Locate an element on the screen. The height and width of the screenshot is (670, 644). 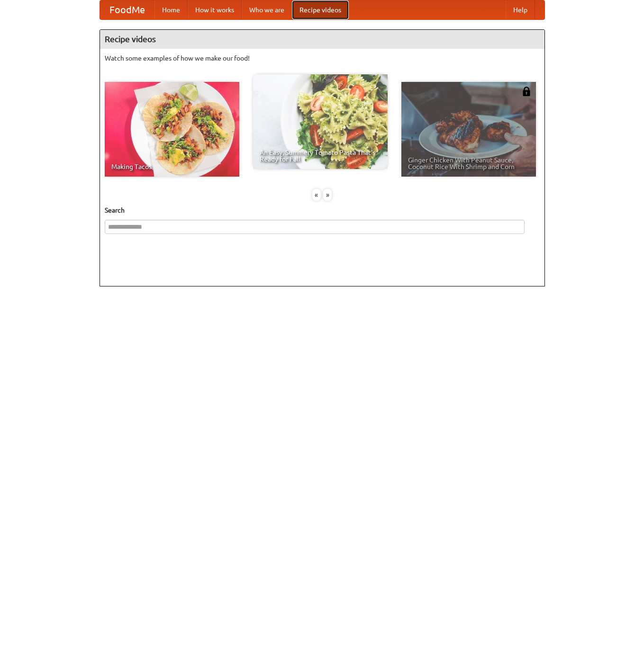
a: FoodMe is located at coordinates (127, 10).